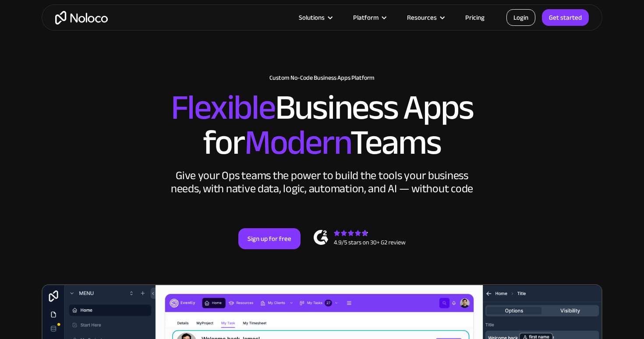 The height and width of the screenshot is (339, 644). I want to click on a: Login, so click(521, 18).